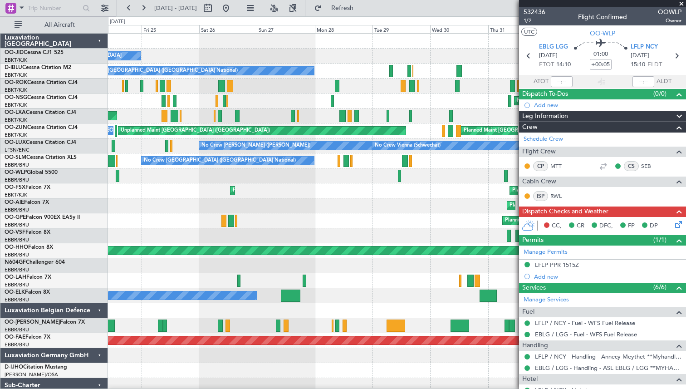  Describe the element at coordinates (15, 262) in the screenshot. I see `span: N604GF` at that location.